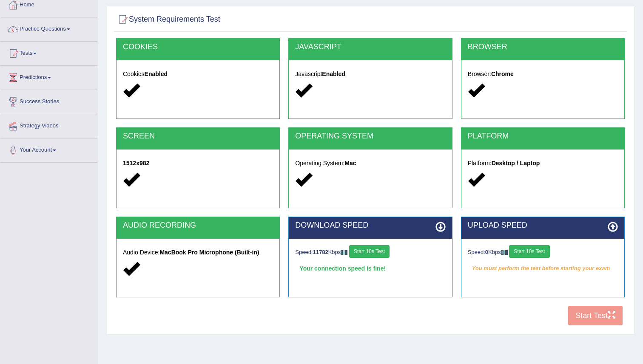 This screenshot has height=364, width=643. Describe the element at coordinates (370, 226) in the screenshot. I see `h2: DOWNLOAD SPEED` at that location.